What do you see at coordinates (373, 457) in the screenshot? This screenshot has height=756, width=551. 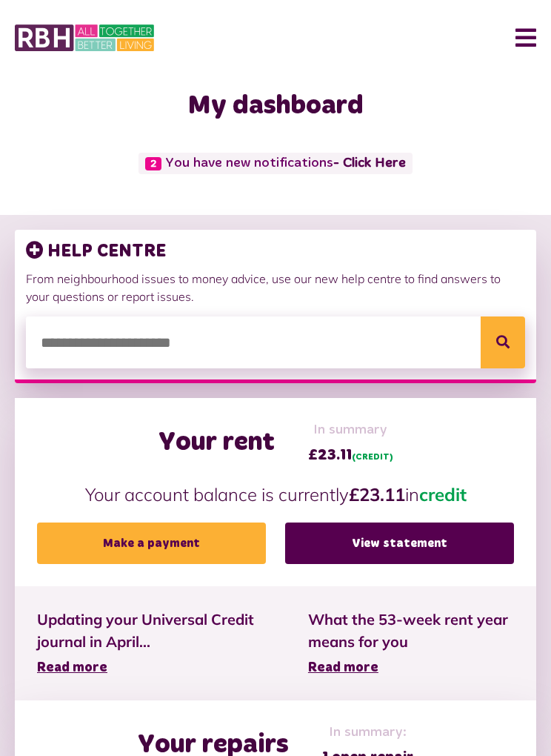 I see `span: (CREDIT)` at bounding box center [373, 457].